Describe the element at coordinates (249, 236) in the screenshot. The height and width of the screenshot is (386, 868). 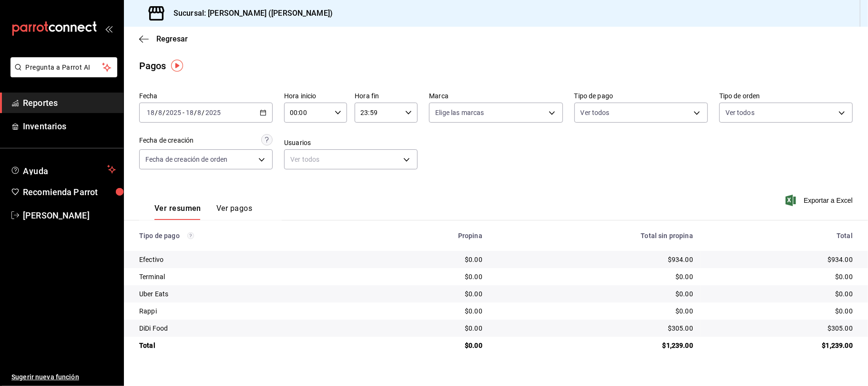
I see `div: Tipo de pago` at that location.